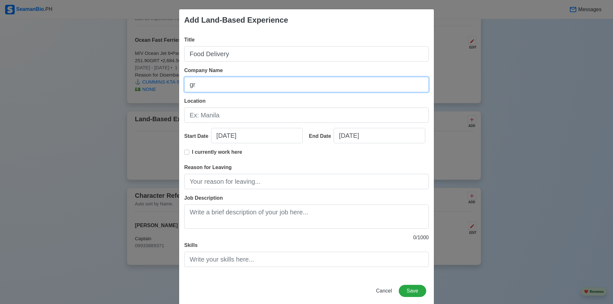 The height and width of the screenshot is (304, 613). I want to click on span: Title, so click(189, 40).